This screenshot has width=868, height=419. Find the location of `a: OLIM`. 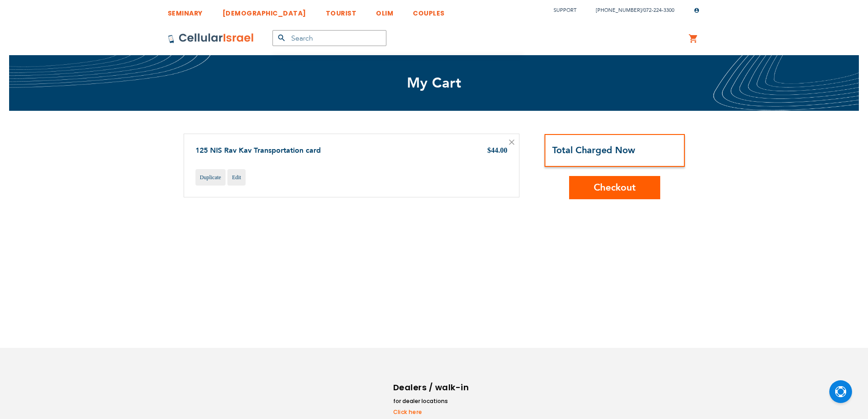

a: OLIM is located at coordinates (384, 10).